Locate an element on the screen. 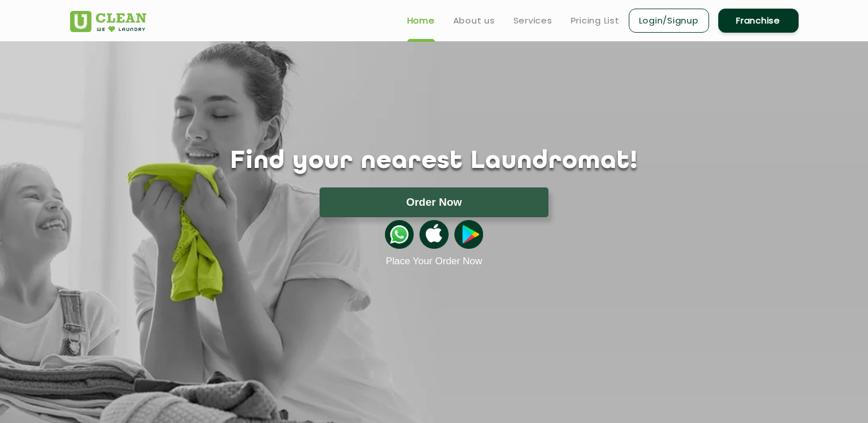 The width and height of the screenshot is (868, 423). button: Order Now is located at coordinates (434, 203).